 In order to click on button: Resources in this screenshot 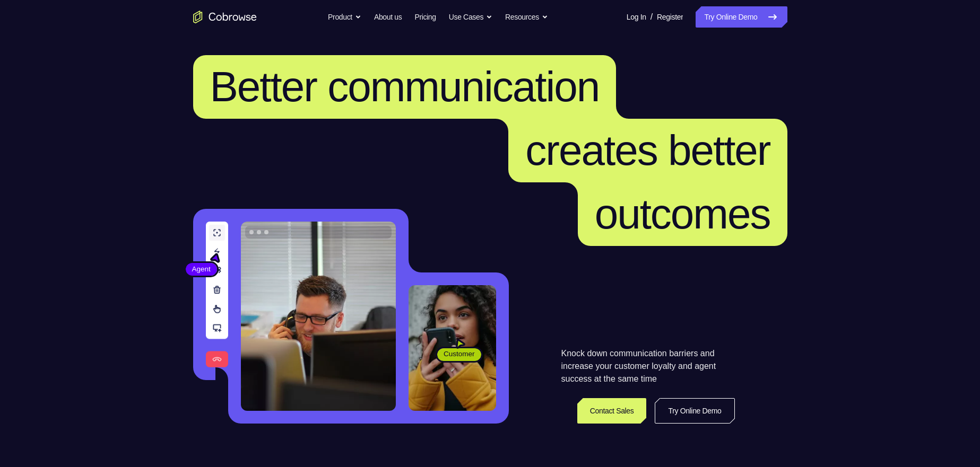, I will do `click(526, 17)`.